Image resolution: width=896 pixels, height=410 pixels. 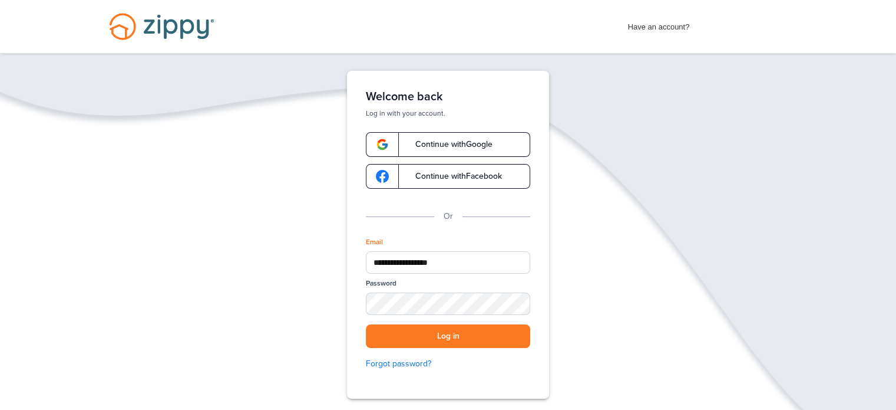 What do you see at coordinates (448, 144) in the screenshot?
I see `a: google-logoContinue withGoogle` at bounding box center [448, 144].